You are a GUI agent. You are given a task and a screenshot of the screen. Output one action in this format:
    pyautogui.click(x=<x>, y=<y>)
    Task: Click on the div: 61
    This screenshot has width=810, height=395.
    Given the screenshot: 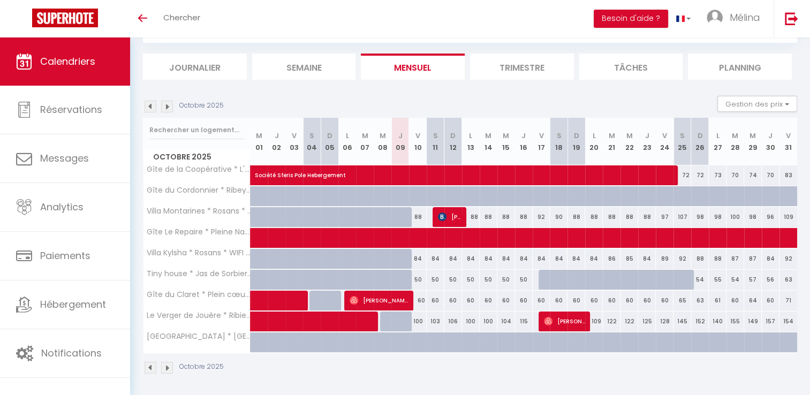 What is the action you would take?
    pyautogui.click(x=717, y=300)
    